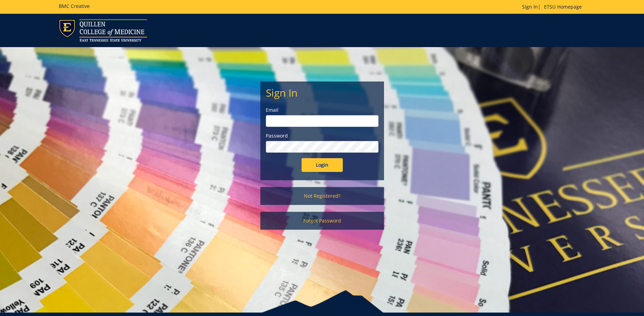  I want to click on a: Not Registered?, so click(322, 196).